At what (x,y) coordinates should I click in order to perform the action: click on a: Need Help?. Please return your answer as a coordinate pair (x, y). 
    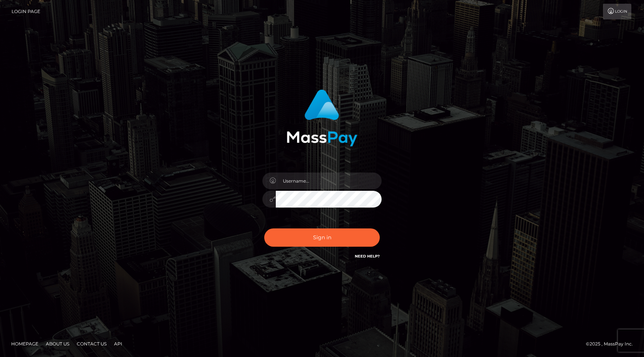
    Looking at the image, I should click on (367, 256).